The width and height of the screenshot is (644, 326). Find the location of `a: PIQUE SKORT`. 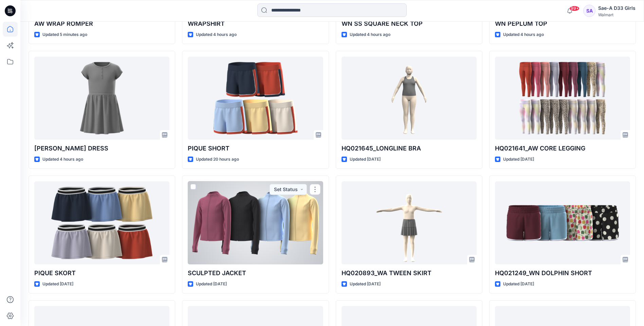

a: PIQUE SKORT is located at coordinates (101, 223).